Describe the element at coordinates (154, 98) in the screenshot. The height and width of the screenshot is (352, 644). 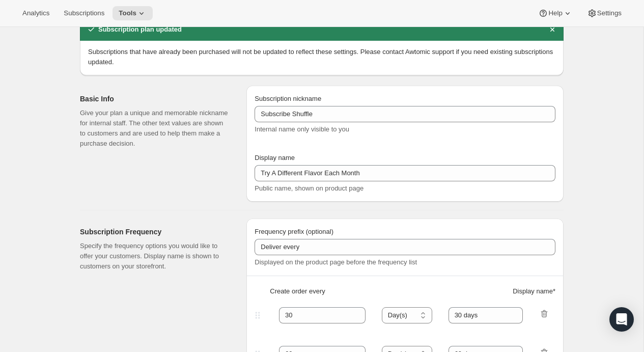
I see `h2: Basic Info` at that location.